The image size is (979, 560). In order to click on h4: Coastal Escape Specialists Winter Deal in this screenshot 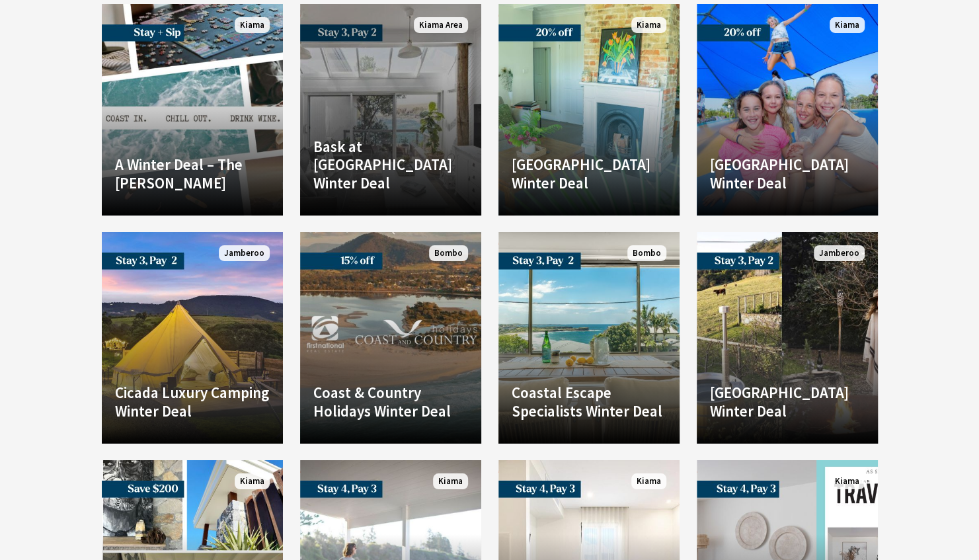, I will do `click(589, 401)`.